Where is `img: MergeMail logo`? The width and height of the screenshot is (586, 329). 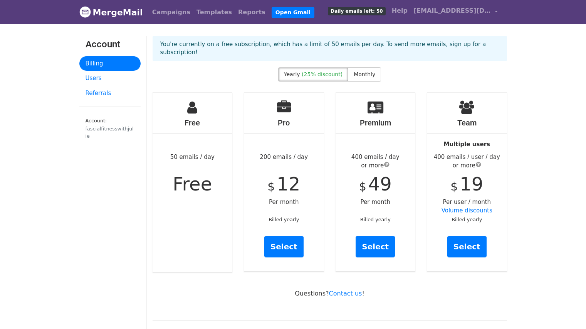
img: MergeMail logo is located at coordinates (85, 12).